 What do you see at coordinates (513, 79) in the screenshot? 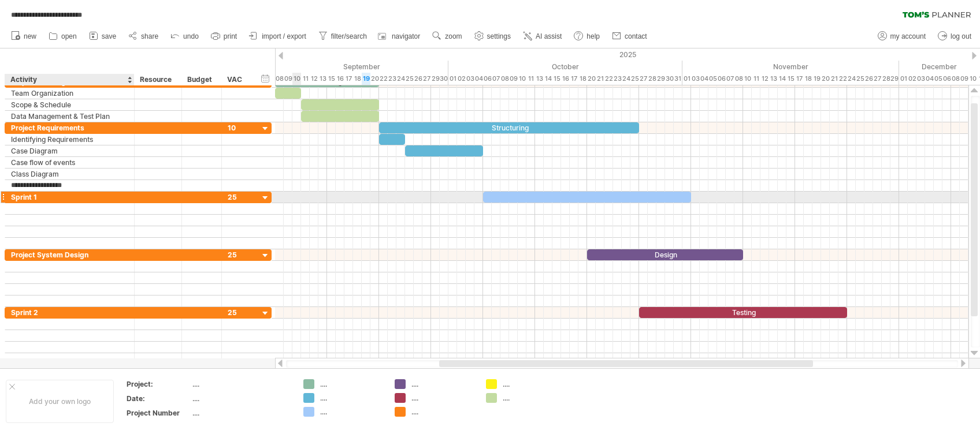
I see `div: Thursday, 9 October 2025` at bounding box center [513, 79].